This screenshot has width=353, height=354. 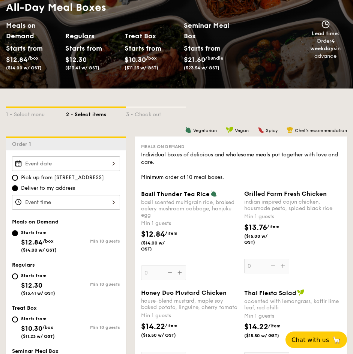 What do you see at coordinates (48, 188) in the screenshot?
I see `span: Deliver to my address` at bounding box center [48, 188].